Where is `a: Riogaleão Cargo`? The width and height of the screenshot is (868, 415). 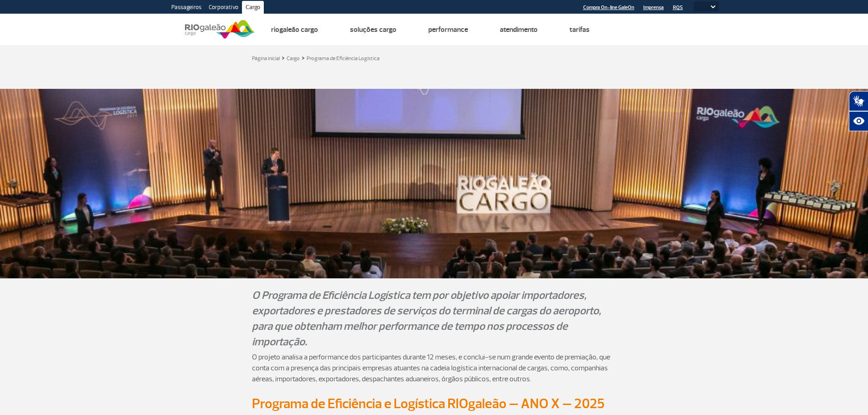
a: Riogaleão Cargo is located at coordinates (295, 29).